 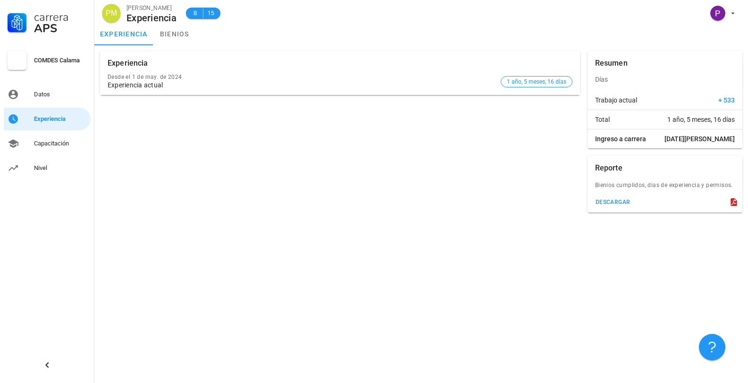 What do you see at coordinates (60, 94) in the screenshot?
I see `div: Datos` at bounding box center [60, 94].